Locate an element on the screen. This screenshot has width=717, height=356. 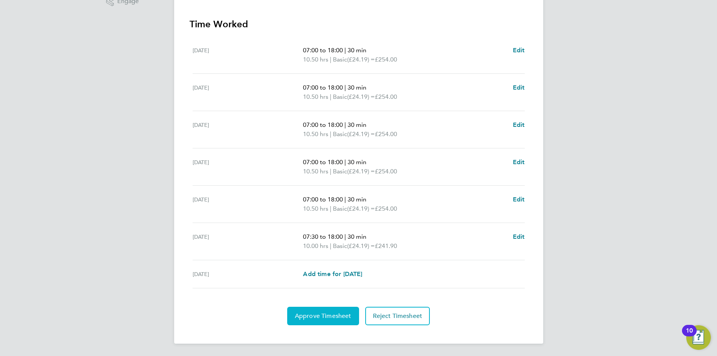
button: Reject Timesheet is located at coordinates (397, 316).